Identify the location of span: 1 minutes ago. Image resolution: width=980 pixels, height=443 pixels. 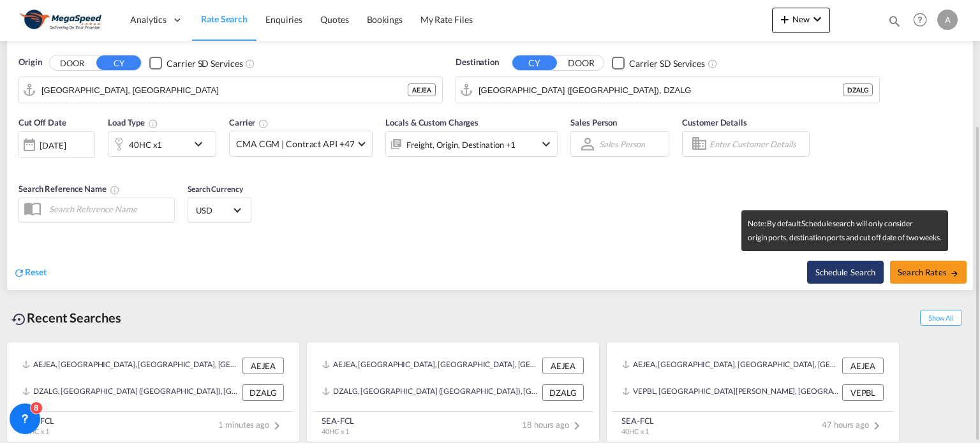
(252, 425).